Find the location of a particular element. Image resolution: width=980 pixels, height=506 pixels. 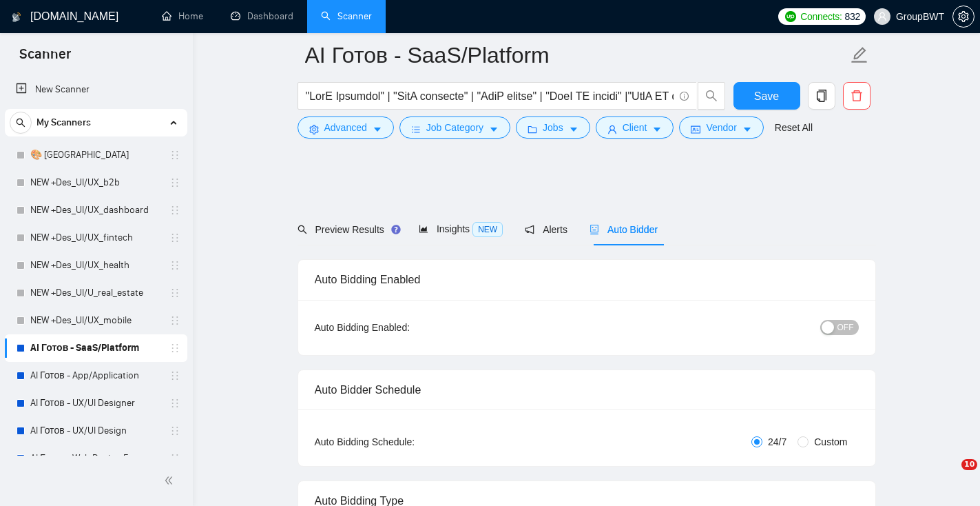

span: Preview Results is located at coordinates (347, 230).